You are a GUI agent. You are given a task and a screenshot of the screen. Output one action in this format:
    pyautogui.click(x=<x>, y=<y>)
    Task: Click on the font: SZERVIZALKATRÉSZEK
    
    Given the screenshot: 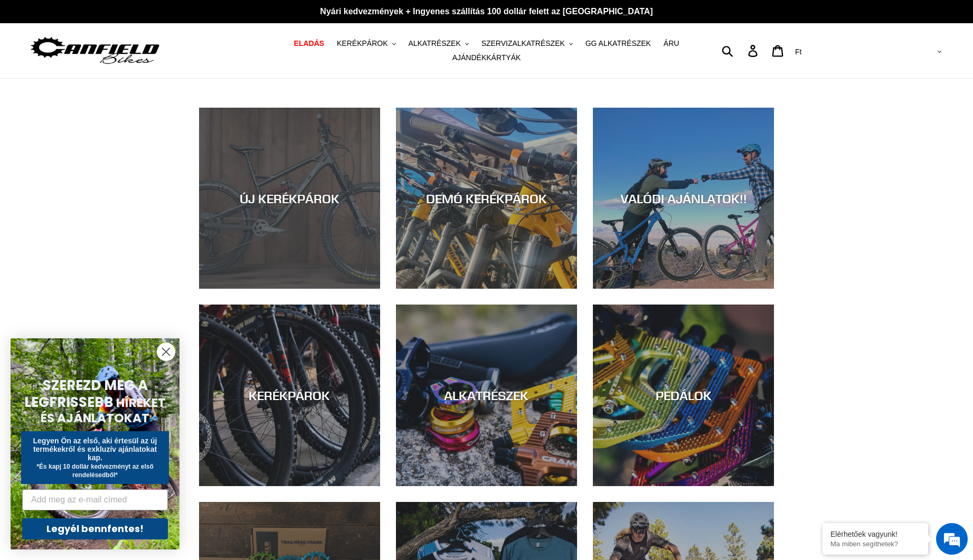 What is the action you would take?
    pyautogui.click(x=523, y=43)
    